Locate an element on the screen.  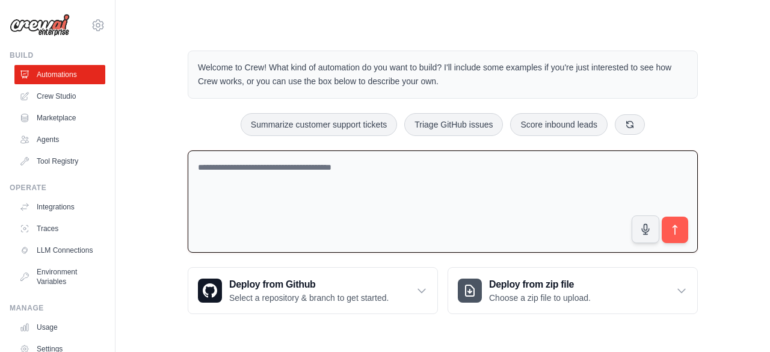
a: Agents is located at coordinates (60, 140).